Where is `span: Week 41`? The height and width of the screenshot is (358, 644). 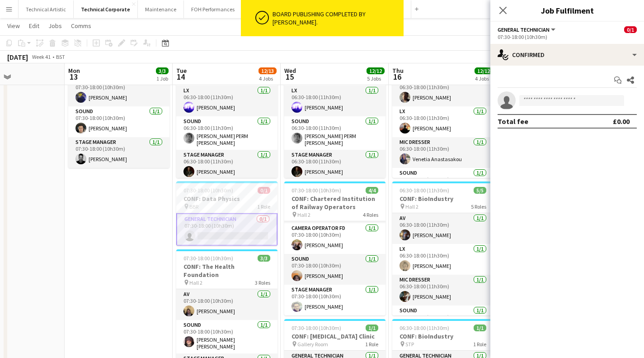
span: Week 41 is located at coordinates (41, 57).